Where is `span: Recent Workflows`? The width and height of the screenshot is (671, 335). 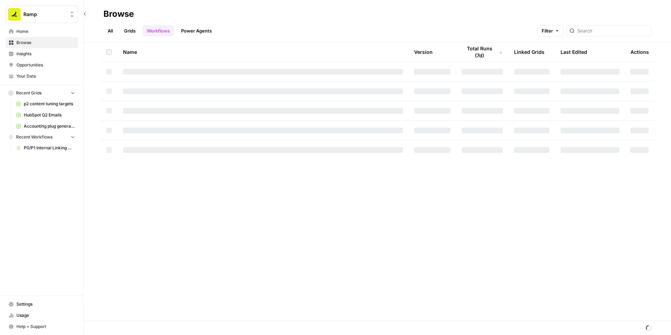
span: Recent Workflows is located at coordinates (34, 137).